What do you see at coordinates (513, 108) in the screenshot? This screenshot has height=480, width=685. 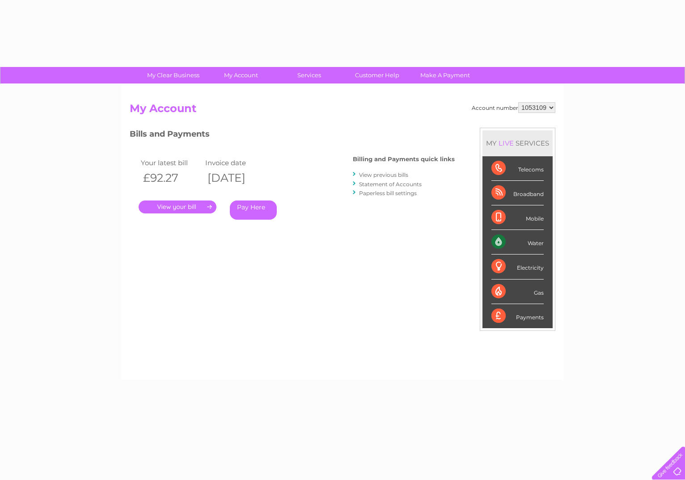 I see `div: Account number` at bounding box center [513, 108].